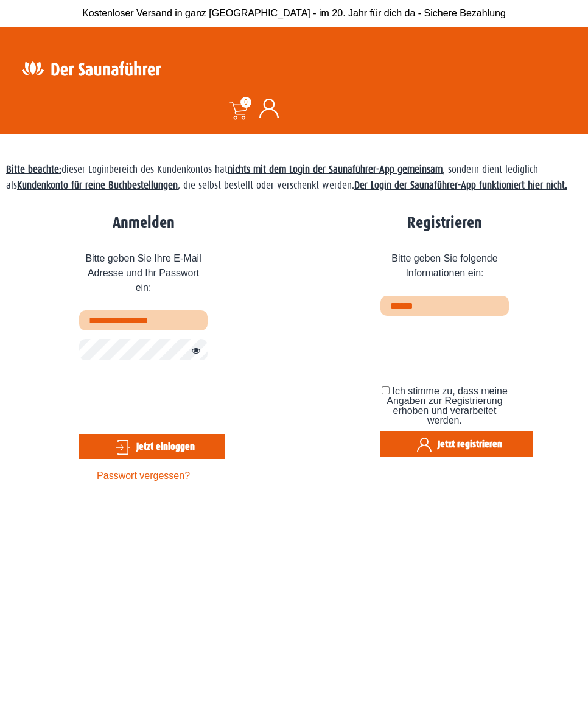 Image resolution: width=588 pixels, height=709 pixels. I want to click on span: 0, so click(246, 102).